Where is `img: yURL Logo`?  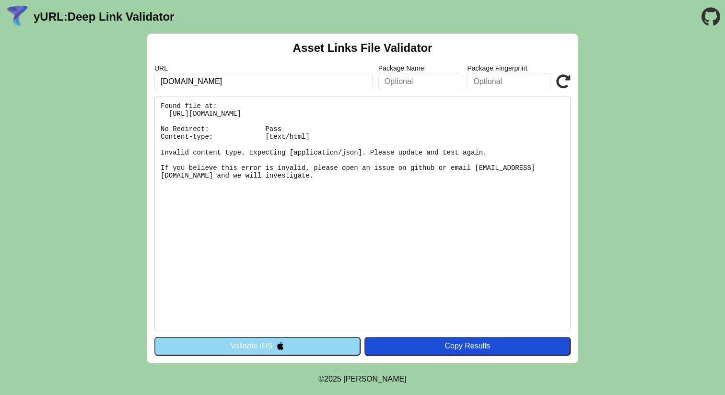
img: yURL Logo is located at coordinates (17, 17).